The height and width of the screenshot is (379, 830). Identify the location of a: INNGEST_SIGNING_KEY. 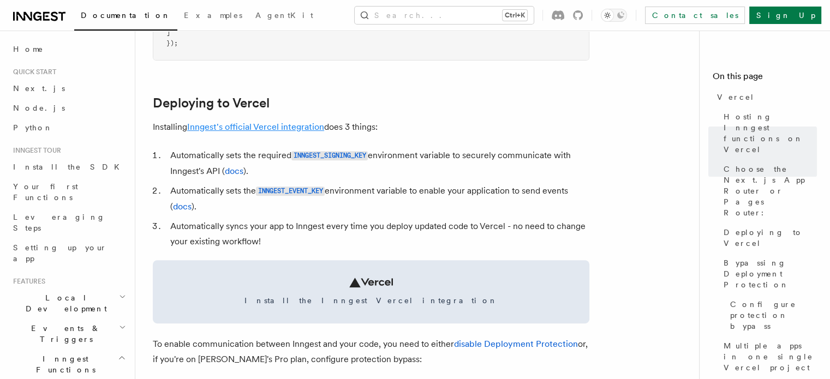
(330, 155).